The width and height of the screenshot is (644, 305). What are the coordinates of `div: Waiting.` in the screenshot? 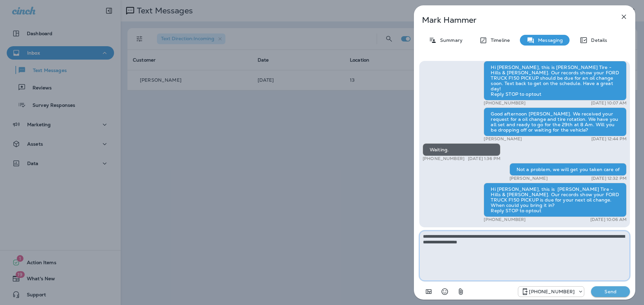 It's located at (462, 150).